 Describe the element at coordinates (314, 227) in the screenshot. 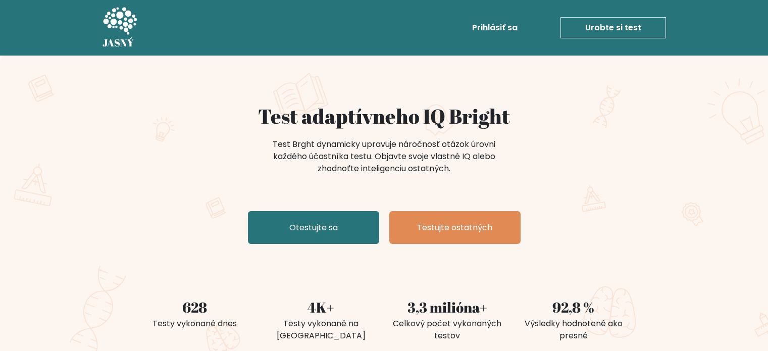

I see `font: Otestujte sa` at that location.